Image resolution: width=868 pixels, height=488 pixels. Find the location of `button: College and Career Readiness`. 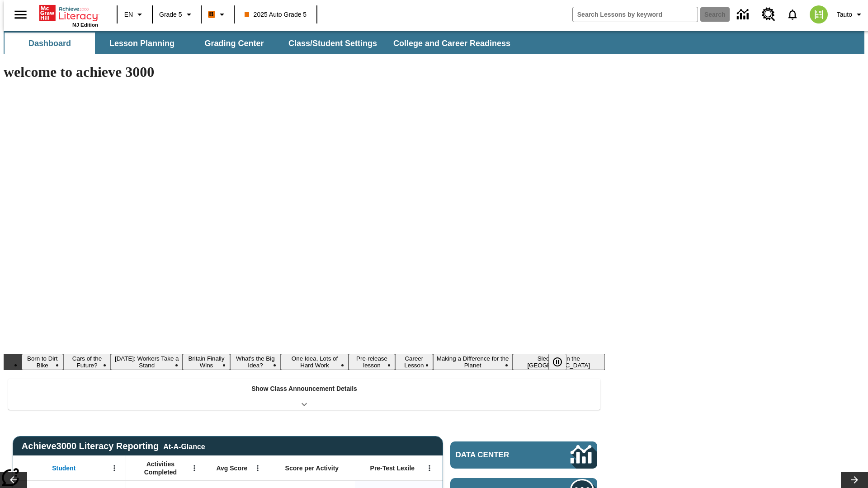

button: College and Career Readiness is located at coordinates (452, 44).